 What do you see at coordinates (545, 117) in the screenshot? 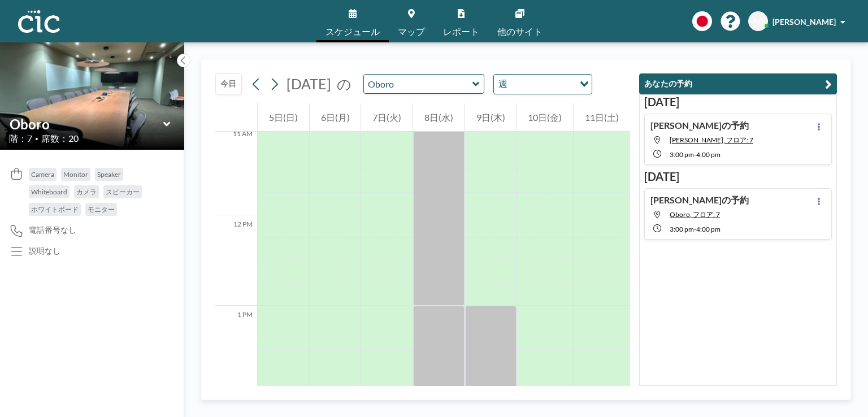
I see `div: 10日(金)` at bounding box center [545, 117].